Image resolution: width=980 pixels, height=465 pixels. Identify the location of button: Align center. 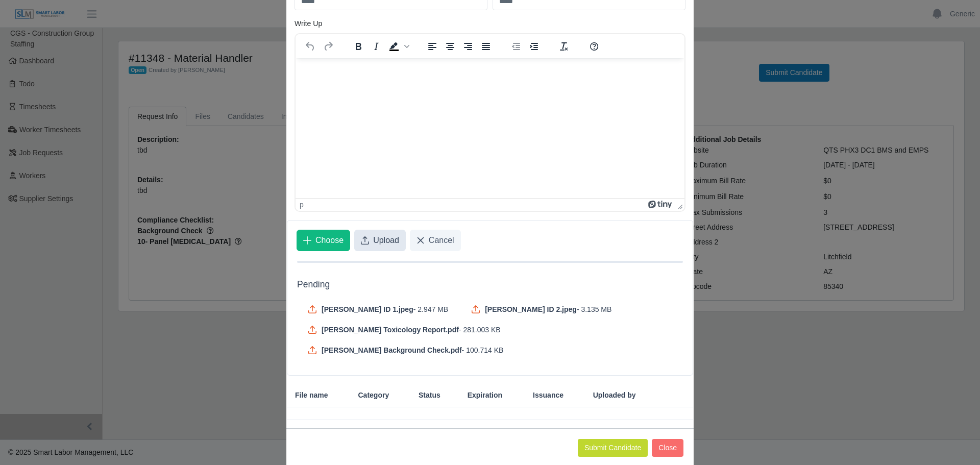
(450, 47).